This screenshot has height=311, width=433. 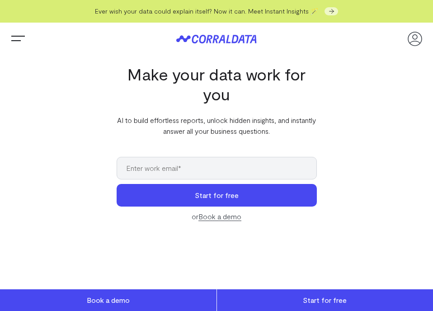 I want to click on div: or, so click(x=216, y=216).